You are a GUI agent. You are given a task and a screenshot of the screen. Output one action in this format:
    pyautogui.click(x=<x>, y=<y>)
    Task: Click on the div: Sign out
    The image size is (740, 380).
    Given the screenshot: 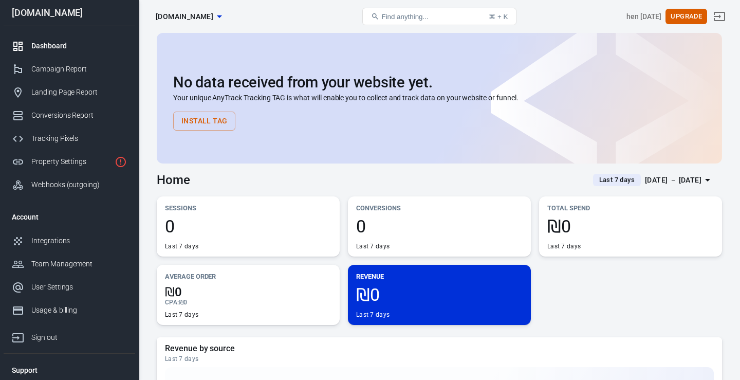 What is the action you would take?
    pyautogui.click(x=79, y=337)
    